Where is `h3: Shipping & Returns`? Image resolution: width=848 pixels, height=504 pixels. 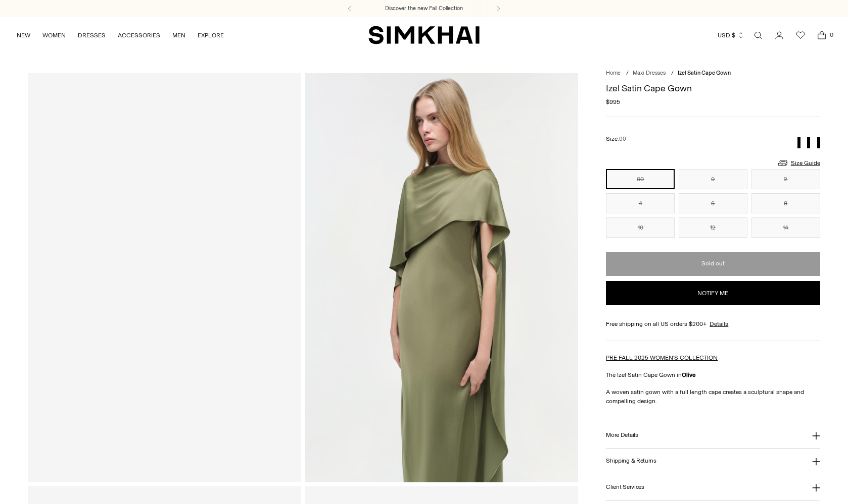
h3: Shipping & Returns is located at coordinates (631, 461).